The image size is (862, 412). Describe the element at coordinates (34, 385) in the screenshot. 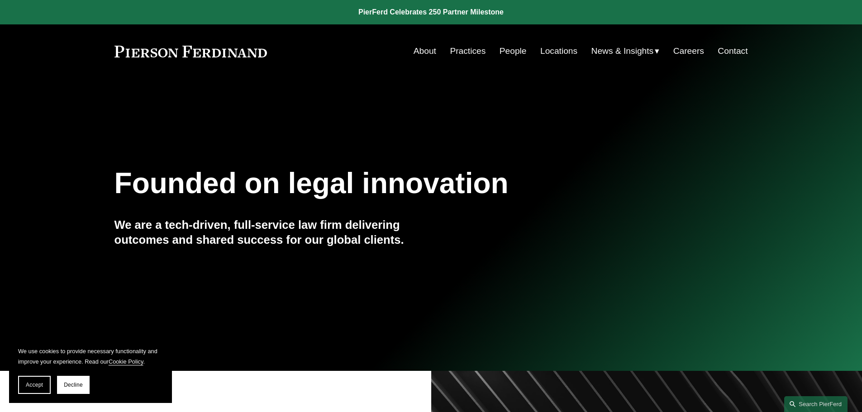

I see `button: Accept` at that location.